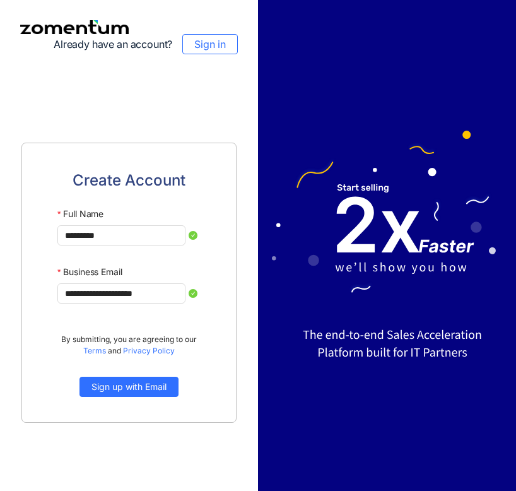 The height and width of the screenshot is (491, 516). Describe the element at coordinates (129, 387) in the screenshot. I see `button: Sign up with Email` at that location.